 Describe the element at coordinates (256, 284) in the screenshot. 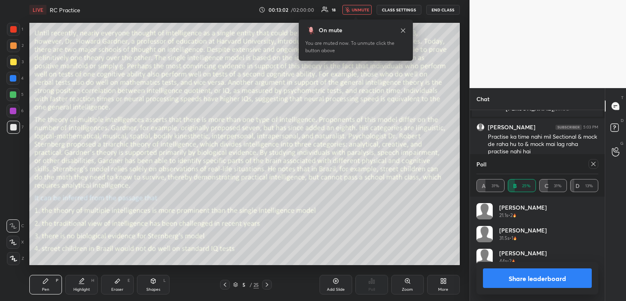

I see `div: 25` at that location.